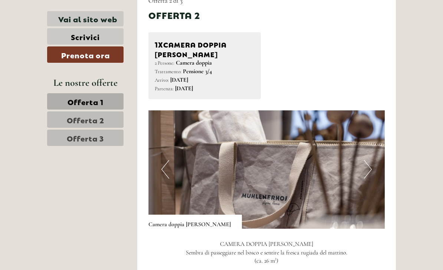 The width and height of the screenshot is (443, 270). I want to click on small: 18:04, so click(55, 39).